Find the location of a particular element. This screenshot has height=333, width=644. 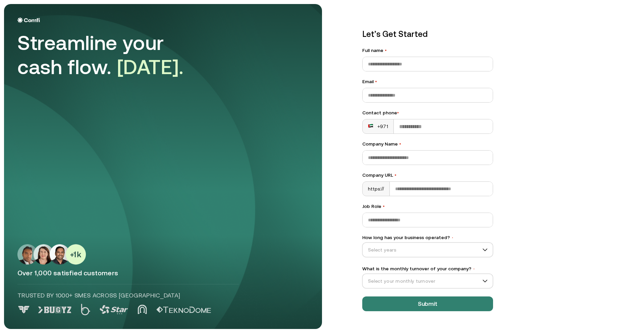

div: https:// is located at coordinates (376, 189).